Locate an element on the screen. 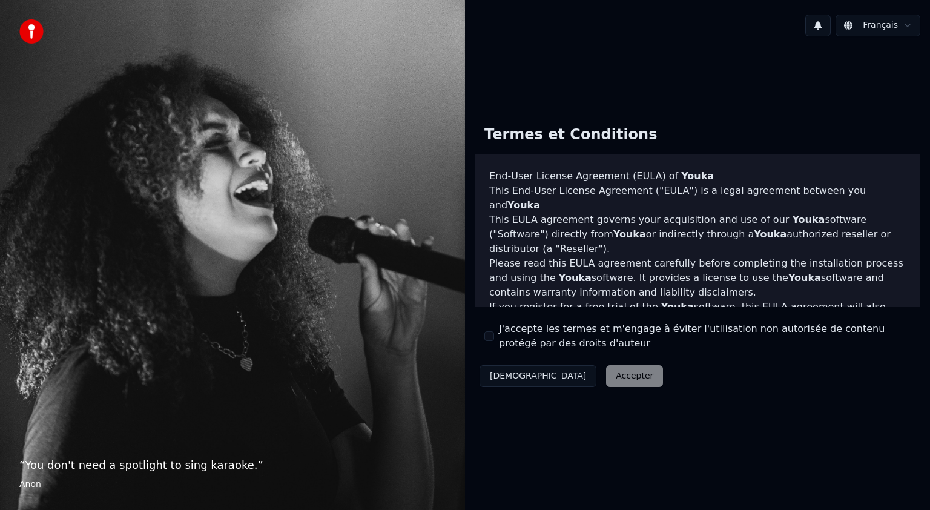 The height and width of the screenshot is (510, 930). p: “ You don't need a spotlight to sing karaoke. ” is located at coordinates (233, 465).